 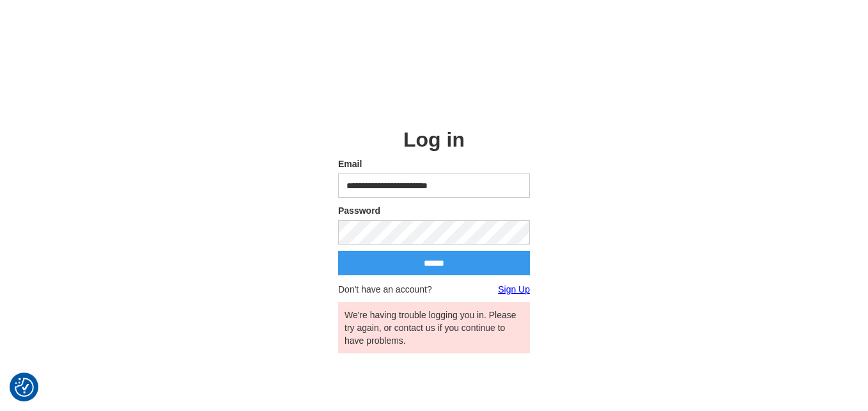 I want to click on button: Consent Preferences, so click(x=24, y=387).